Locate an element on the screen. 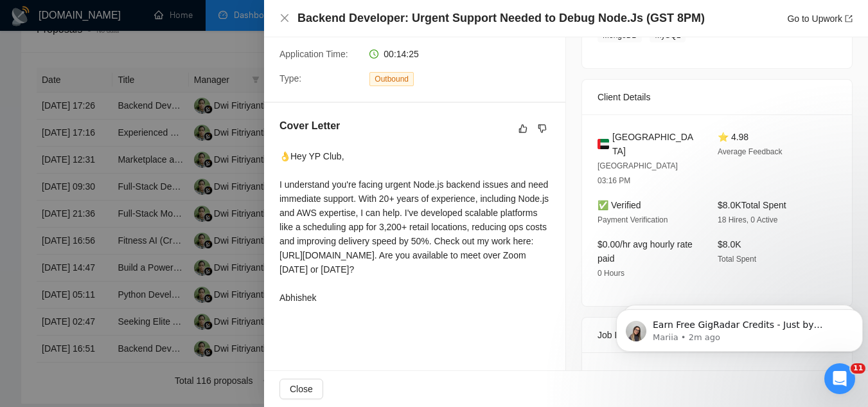 The image size is (868, 407). p: Message from Mariia, sent 2m ago is located at coordinates (139, 55).